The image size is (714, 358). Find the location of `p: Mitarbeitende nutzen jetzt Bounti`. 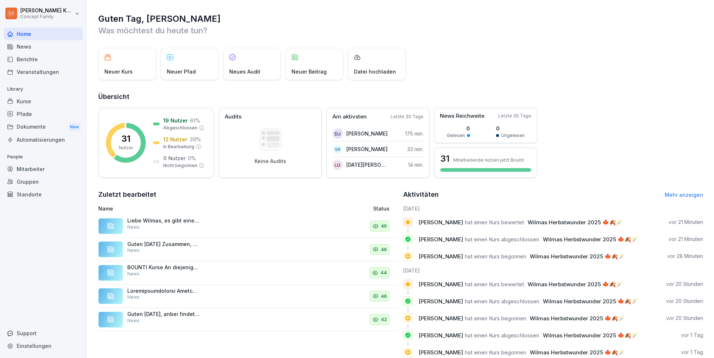

p: Mitarbeitende nutzen jetzt Bounti is located at coordinates (488, 160).